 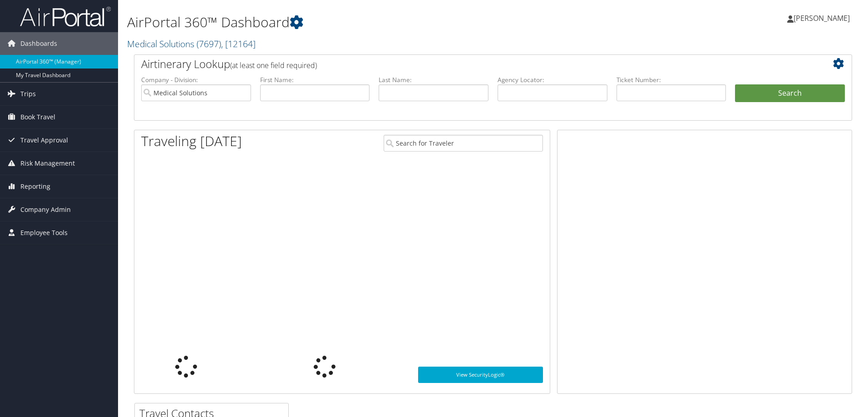 I want to click on span: Dashboards, so click(x=38, y=43).